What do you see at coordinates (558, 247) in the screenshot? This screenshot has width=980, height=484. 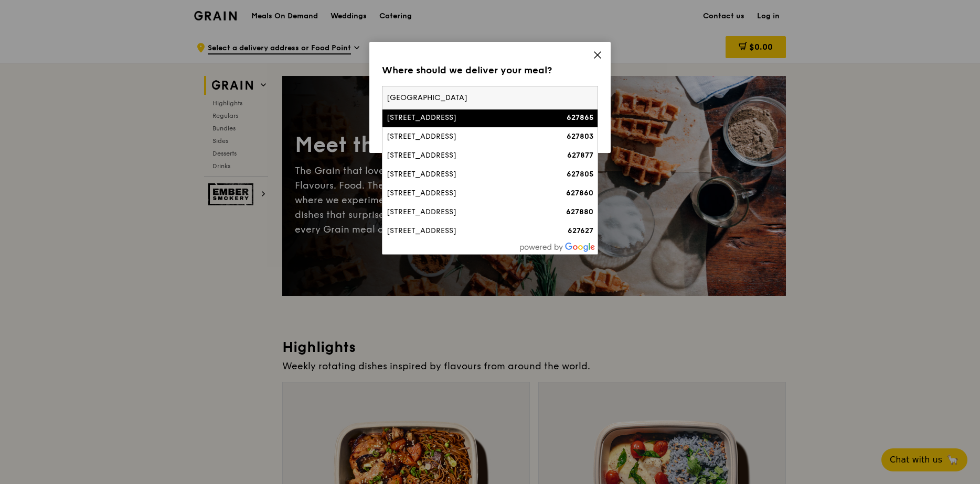 I see `img: powered-by-google.60e8a832.png` at bounding box center [558, 247].